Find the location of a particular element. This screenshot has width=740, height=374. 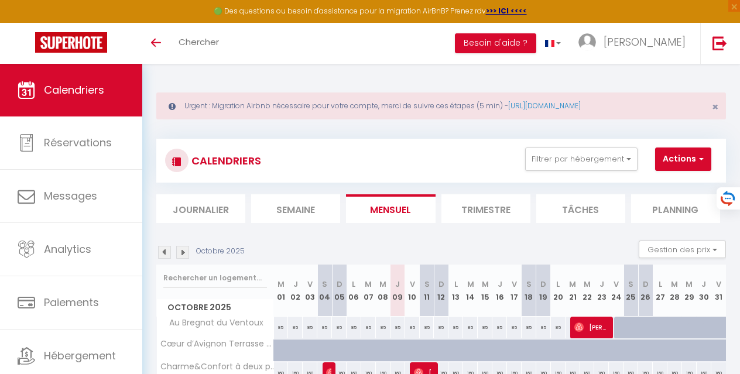

span: Cœur d’Avignon Terrasse et Climatisation is located at coordinates (217, 344).